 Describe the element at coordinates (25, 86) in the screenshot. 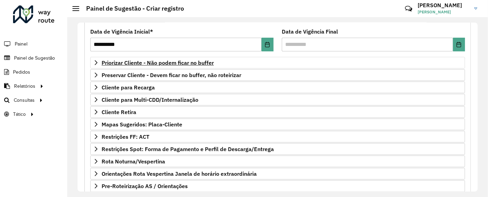

I see `span: Relatórios` at that location.